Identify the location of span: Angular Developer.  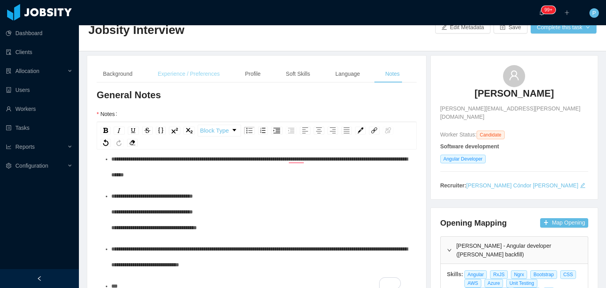
(463, 159).